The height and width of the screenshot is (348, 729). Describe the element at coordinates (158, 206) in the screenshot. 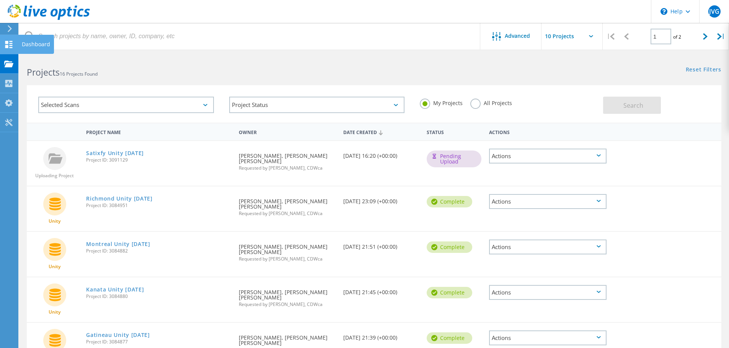

I see `span: Project ID: 3084951` at that location.